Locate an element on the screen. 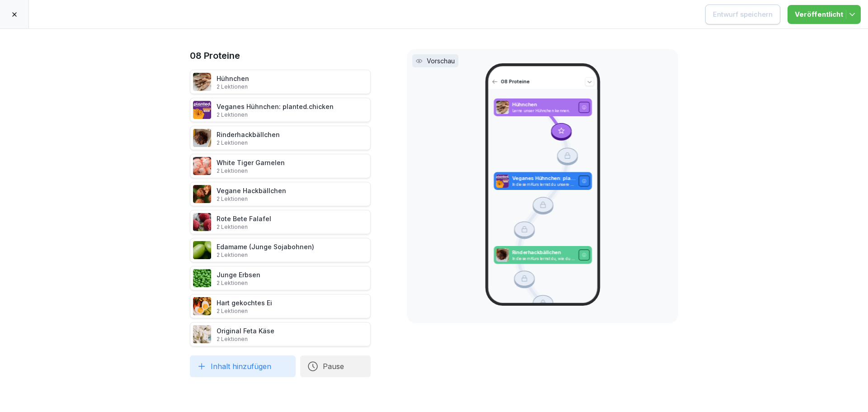 The width and height of the screenshot is (868, 412). div: Hühnchen2 Lektionen is located at coordinates (280, 82).